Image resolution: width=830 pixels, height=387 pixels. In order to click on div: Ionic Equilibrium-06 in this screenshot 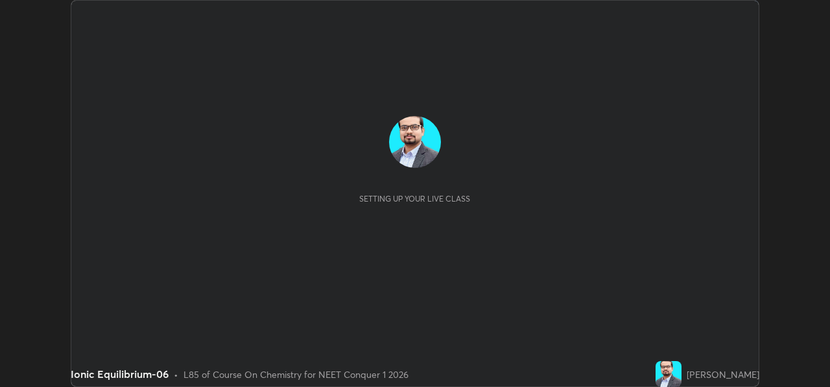, I will do `click(119, 374)`.